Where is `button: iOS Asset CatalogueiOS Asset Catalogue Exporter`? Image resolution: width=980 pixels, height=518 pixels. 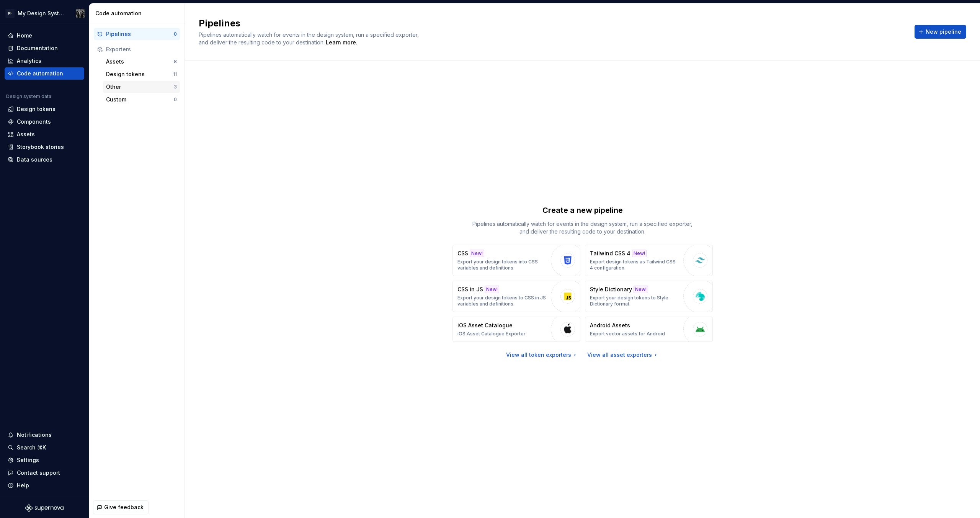
button: iOS Asset CatalogueiOS Asset Catalogue Exporter is located at coordinates (516, 329).